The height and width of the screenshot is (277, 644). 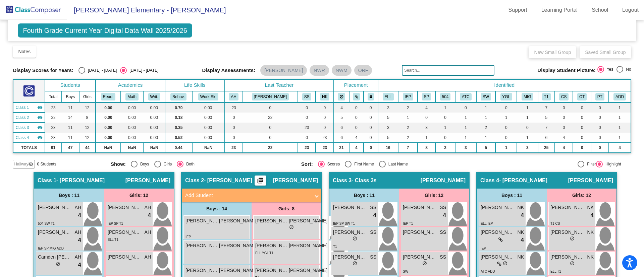 I want to click on button: Behav., so click(x=178, y=97).